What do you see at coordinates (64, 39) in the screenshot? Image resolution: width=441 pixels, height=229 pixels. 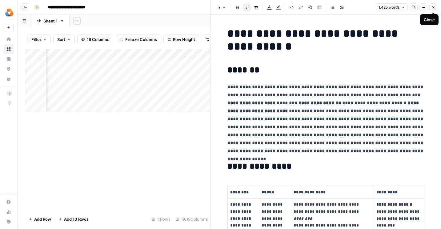 I see `button: Sort` at bounding box center [64, 39].